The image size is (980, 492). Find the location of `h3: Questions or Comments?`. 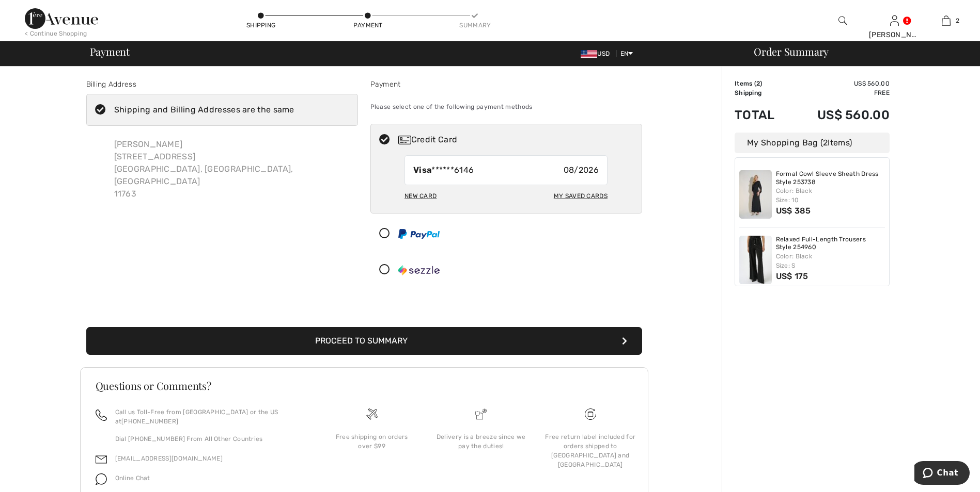

h3: Questions or Comments? is located at coordinates (364, 386).